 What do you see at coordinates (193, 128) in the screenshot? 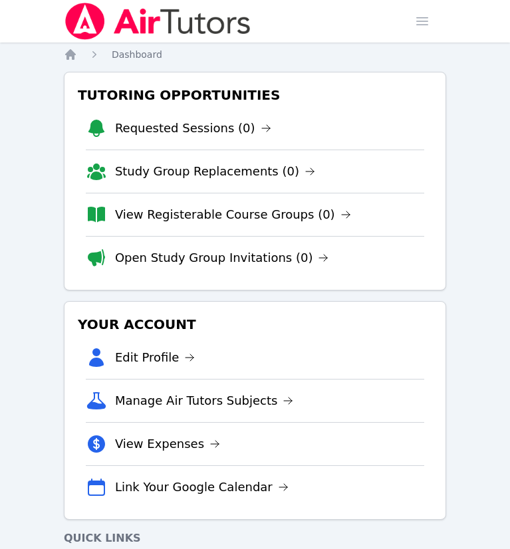
I see `a: Requested Sessions (0)` at bounding box center [193, 128].